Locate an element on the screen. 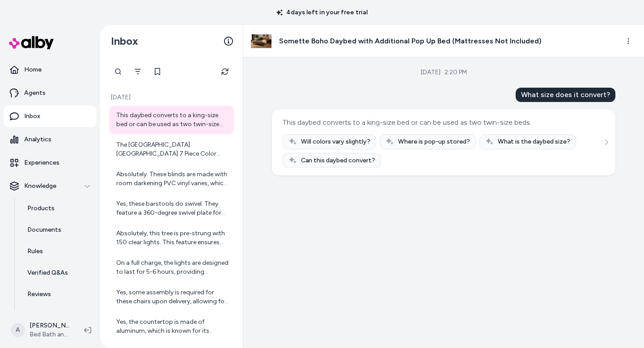 Image resolution: width=644 pixels, height=348 pixels. p: 4 days left in your free trial is located at coordinates (322, 13).